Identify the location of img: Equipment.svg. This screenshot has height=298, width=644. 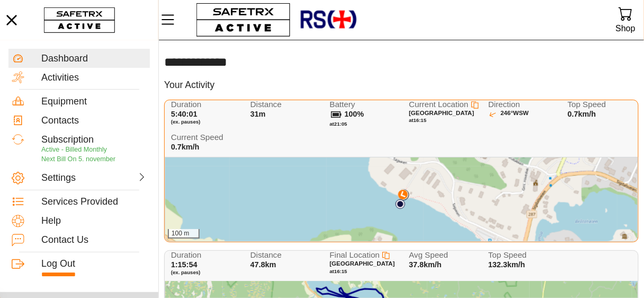
(18, 101).